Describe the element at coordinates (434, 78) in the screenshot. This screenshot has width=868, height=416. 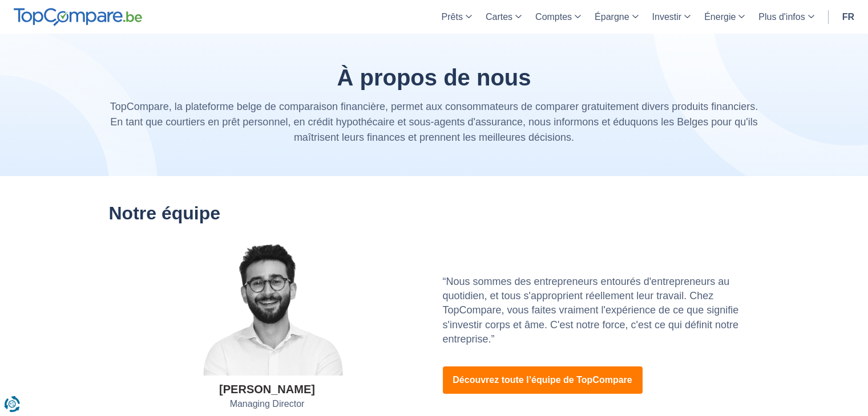
I see `h1: À propos de nous` at that location.